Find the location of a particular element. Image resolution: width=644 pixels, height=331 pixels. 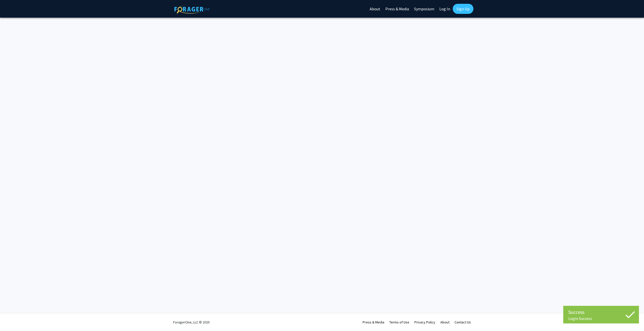

div: Success is located at coordinates (601, 312).